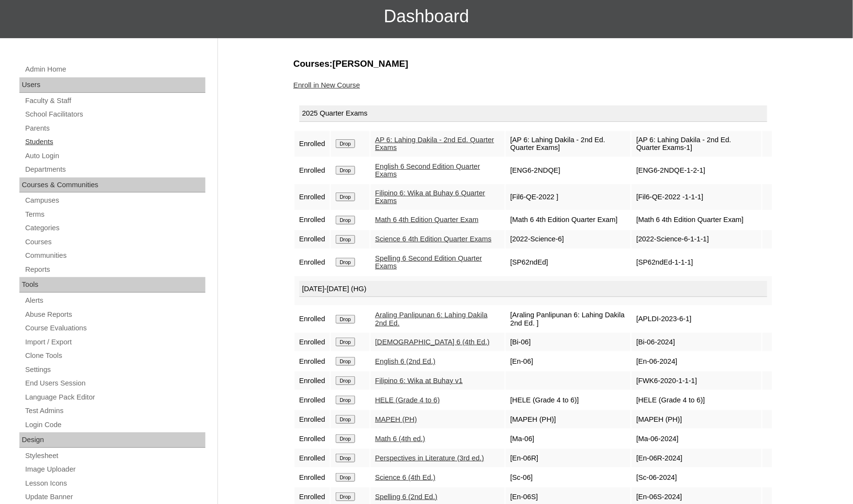  I want to click on a: Departments, so click(115, 169).